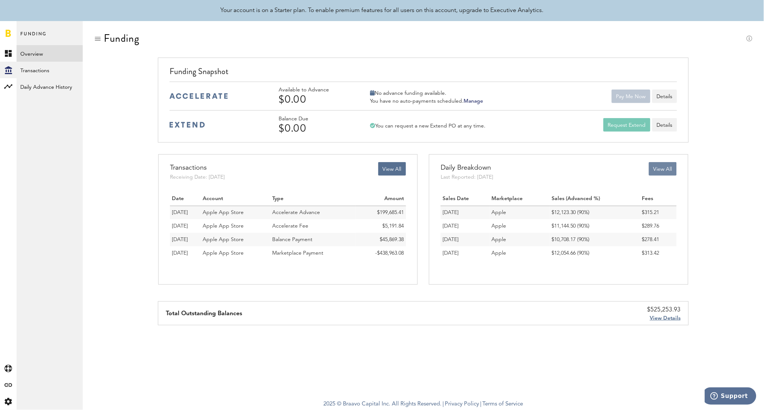  What do you see at coordinates (313, 239) in the screenshot?
I see `td: Balance Payment` at bounding box center [313, 239].